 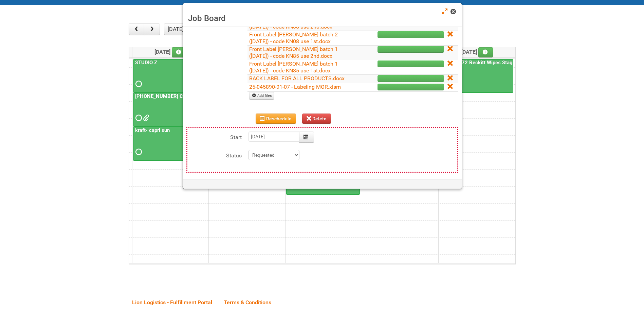 I want to click on span: Front Label KRAFT batch 2 (02.26.26) - code AZ05 use 2nd.docx Front Label KRAFT batch 2 (02.26.26..., so click(x=145, y=118).